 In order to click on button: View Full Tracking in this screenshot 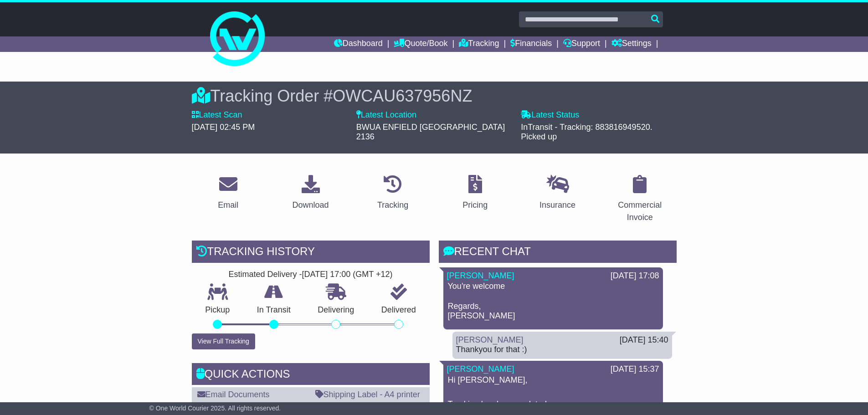, I will do `click(223, 341)`.